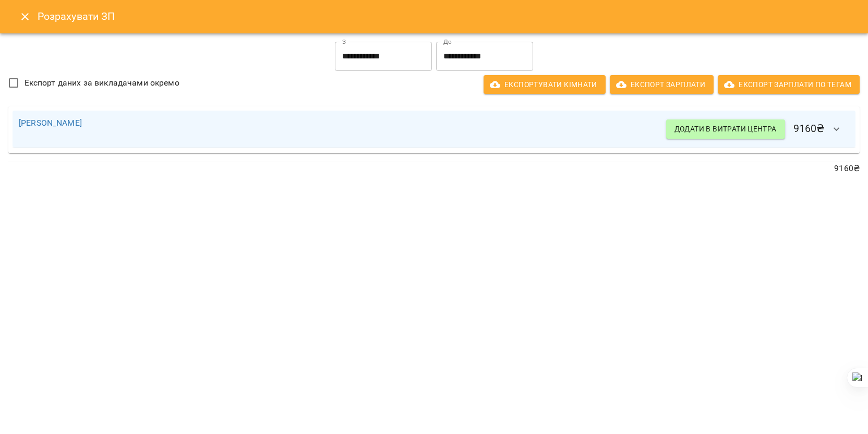 Image resolution: width=868 pixels, height=434 pixels. I want to click on span: Експорт даних за викладачами окремо, so click(102, 83).